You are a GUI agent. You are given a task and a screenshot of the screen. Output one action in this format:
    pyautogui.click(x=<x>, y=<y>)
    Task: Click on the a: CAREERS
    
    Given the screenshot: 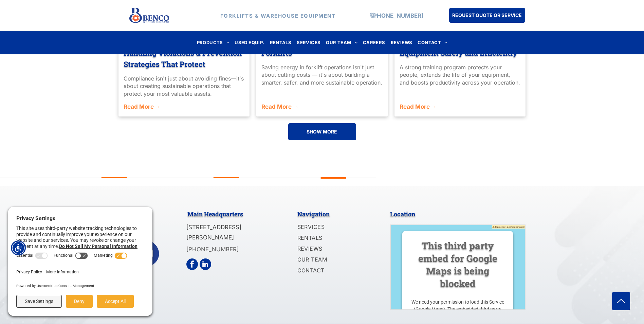 What is the action you would take?
    pyautogui.click(x=375, y=42)
    